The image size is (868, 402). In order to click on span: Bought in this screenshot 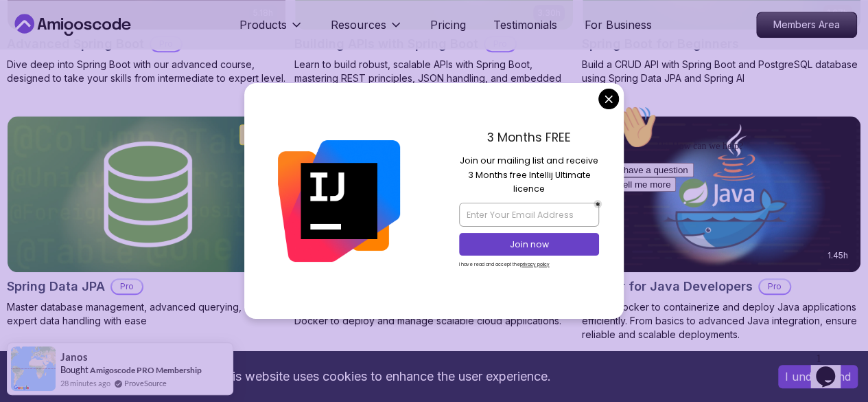, I will do `click(74, 370)`.